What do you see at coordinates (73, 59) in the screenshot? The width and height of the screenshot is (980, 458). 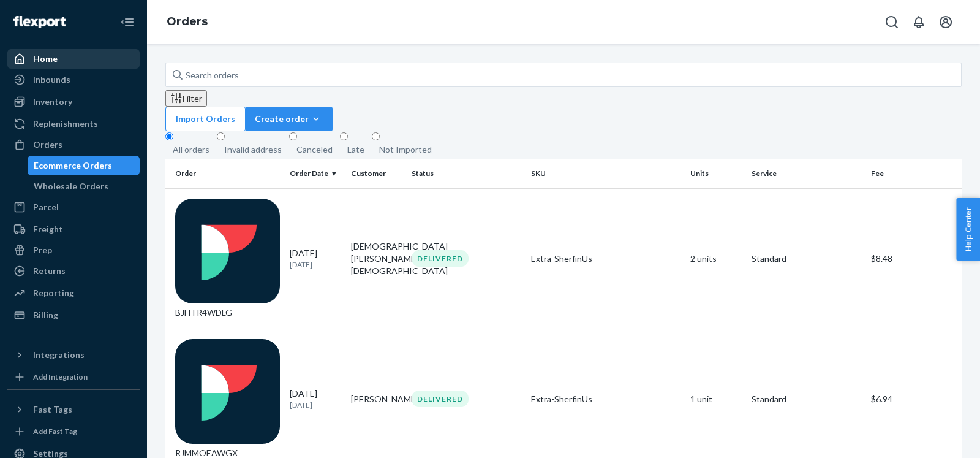 I see `a: Home` at bounding box center [73, 59].